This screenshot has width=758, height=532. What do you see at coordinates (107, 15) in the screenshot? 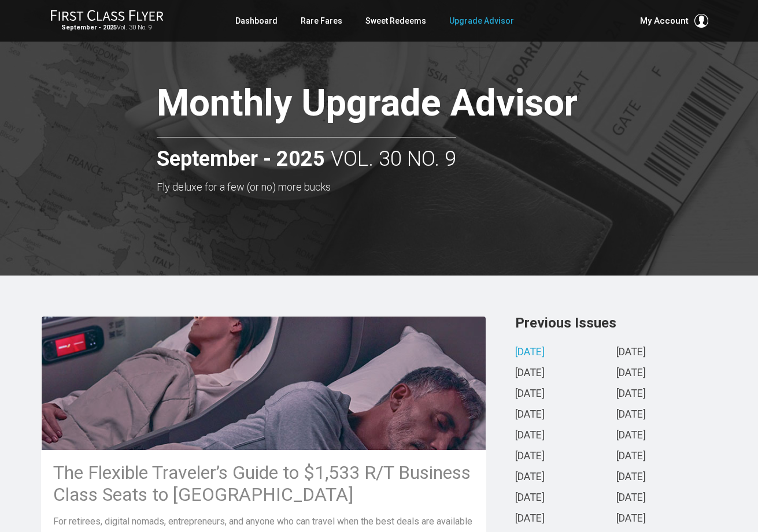
I see `img: First Class Flyer` at bounding box center [107, 15].